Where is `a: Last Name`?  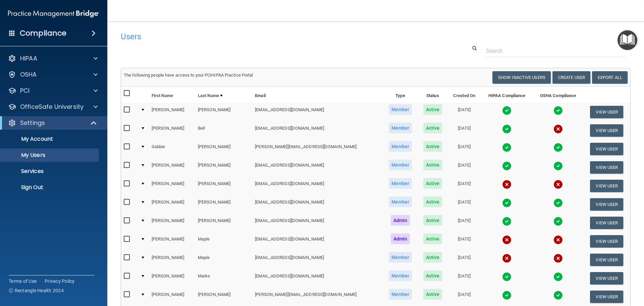 a: Last Name is located at coordinates (210, 96).